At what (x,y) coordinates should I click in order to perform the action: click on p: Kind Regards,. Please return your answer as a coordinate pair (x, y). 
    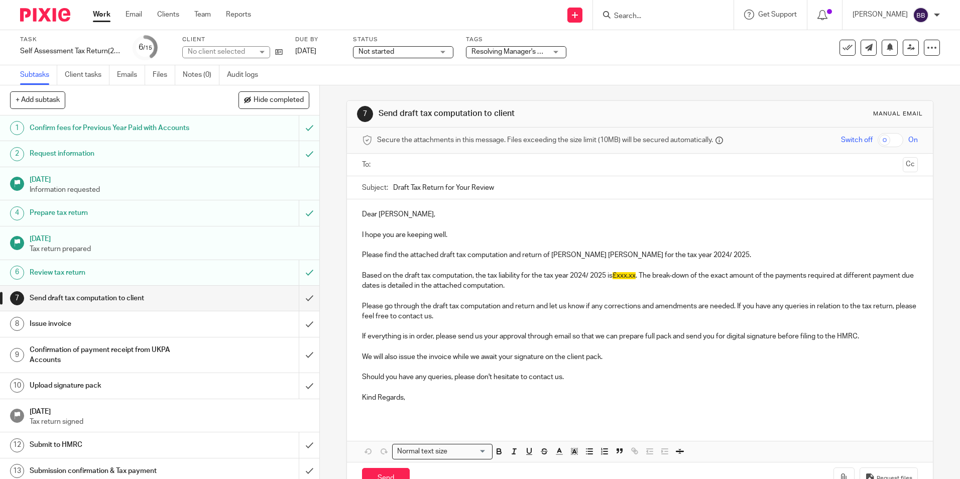
    Looking at the image, I should click on (639, 398).